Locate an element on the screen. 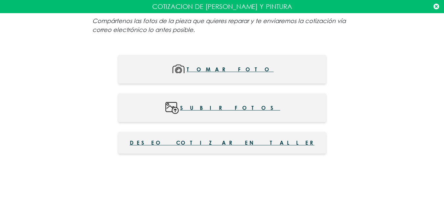 This screenshot has width=444, height=197. span: Deseo cotizar en taller is located at coordinates (222, 143).